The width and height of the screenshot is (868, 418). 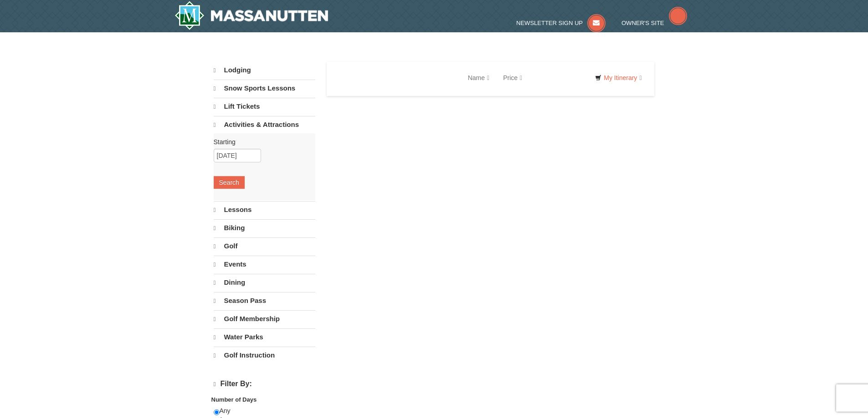 I want to click on button: Search, so click(x=230, y=183).